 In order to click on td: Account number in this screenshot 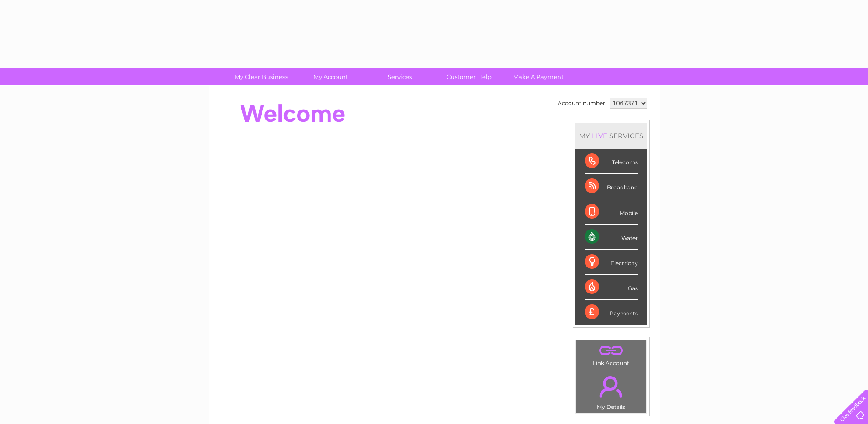, I will do `click(582, 103)`.